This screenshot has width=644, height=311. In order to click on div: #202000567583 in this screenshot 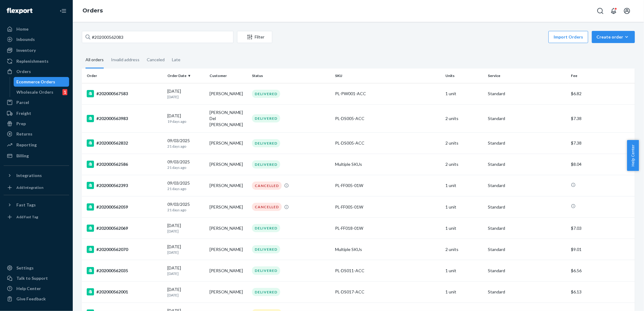, I will do `click(125, 94)`.